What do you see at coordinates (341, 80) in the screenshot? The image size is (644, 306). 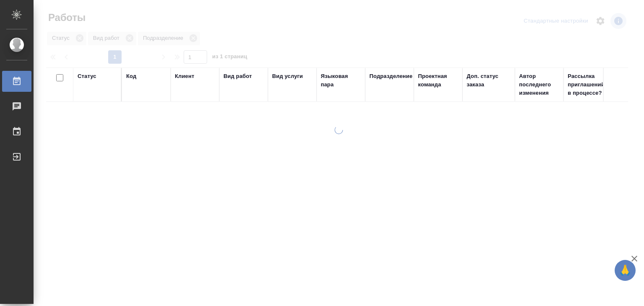 I see `div: Языковая пара` at bounding box center [341, 80].